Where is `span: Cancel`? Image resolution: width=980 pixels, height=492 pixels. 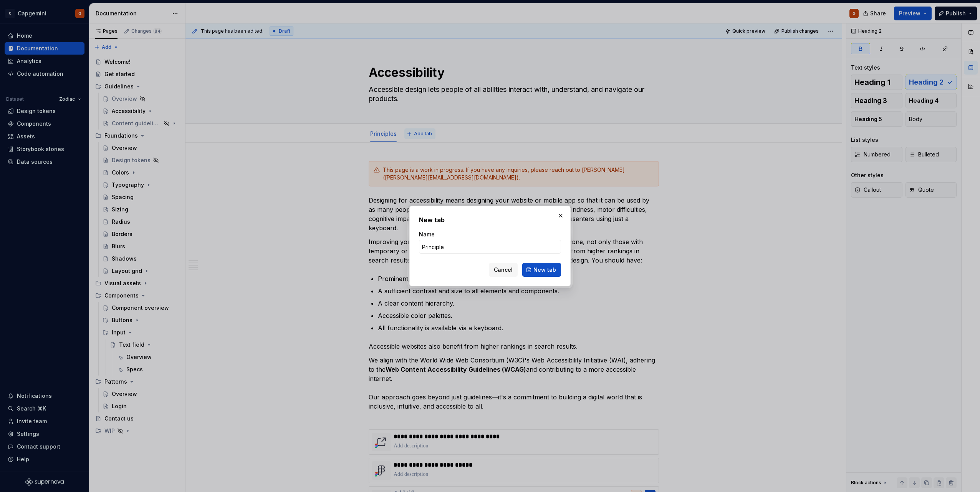 span: Cancel is located at coordinates (503, 270).